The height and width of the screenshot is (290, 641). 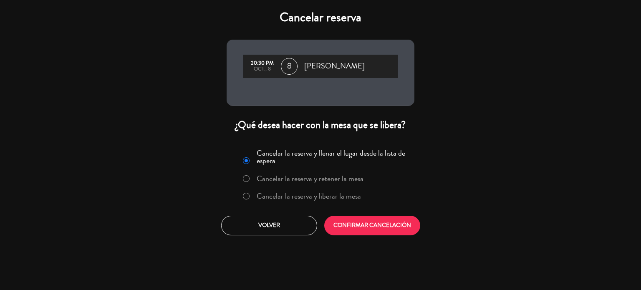 I want to click on div: ¿Qué desea hacer con la mesa que se libera?, so click(x=320, y=125).